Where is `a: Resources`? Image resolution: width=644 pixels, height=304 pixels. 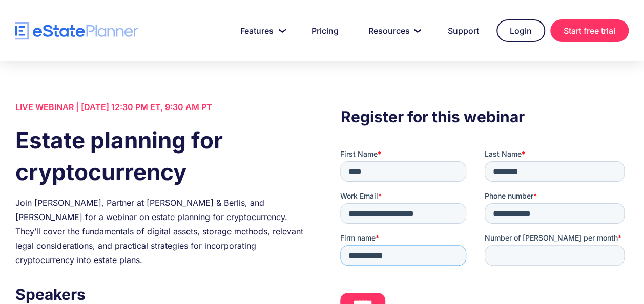 a: Resources is located at coordinates (393, 31).